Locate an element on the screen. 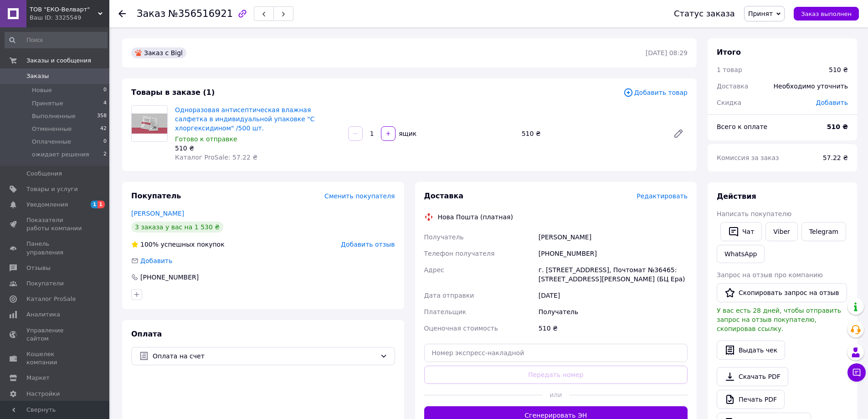 This screenshot has height=419, width=868. div: Необходимо уточнить is located at coordinates (811, 86).